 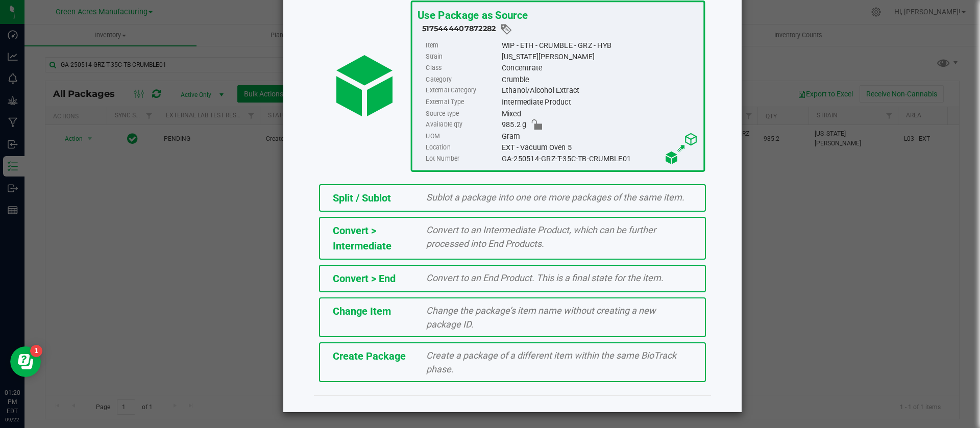 What do you see at coordinates (463, 68) in the screenshot?
I see `label: Class` at bounding box center [463, 68].